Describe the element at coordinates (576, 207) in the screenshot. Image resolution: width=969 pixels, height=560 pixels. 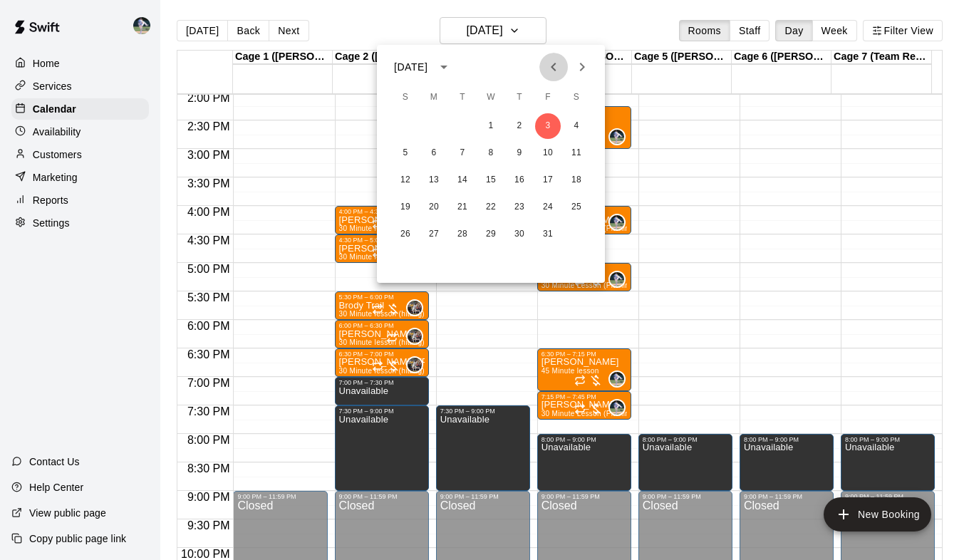
I see `button: 25` at that location.